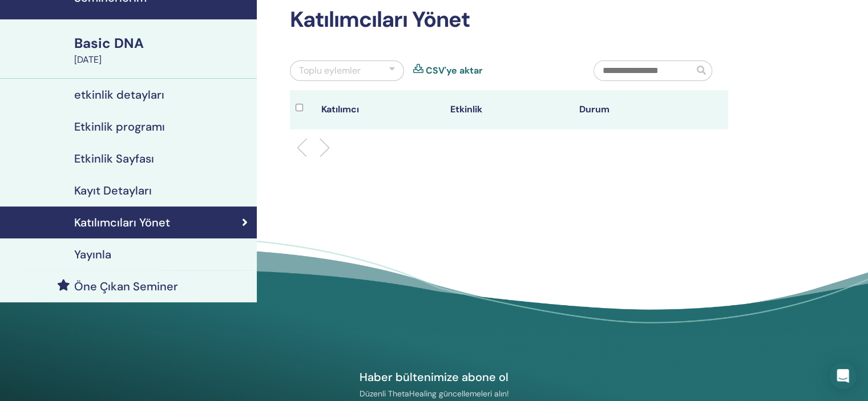 The image size is (868, 401). I want to click on th: Katılımcı, so click(380, 110).